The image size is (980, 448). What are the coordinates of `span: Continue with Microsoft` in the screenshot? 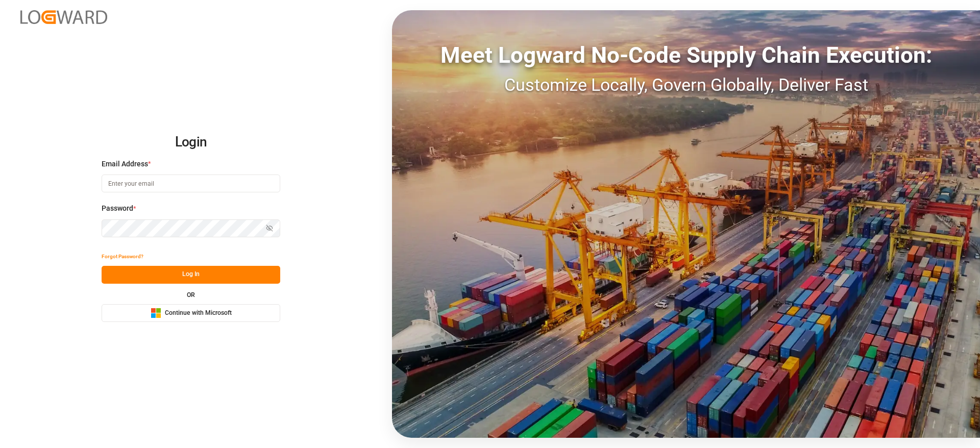 It's located at (198, 313).